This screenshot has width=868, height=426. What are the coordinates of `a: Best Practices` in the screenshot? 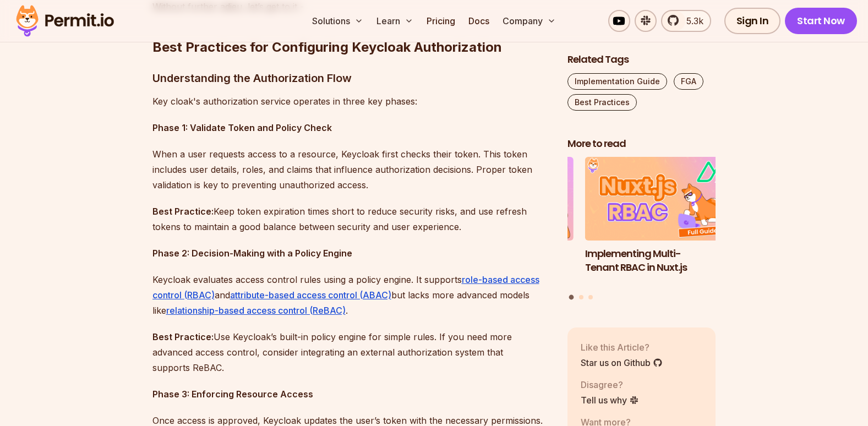 It's located at (602, 102).